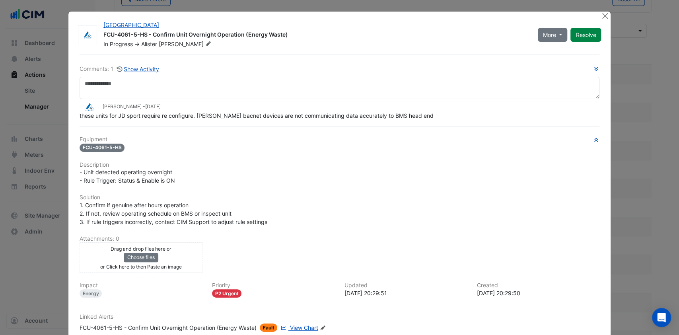 This screenshot has width=679, height=335. Describe the element at coordinates (661, 317) in the screenshot. I see `div: Open Intercom Messenger` at that location.